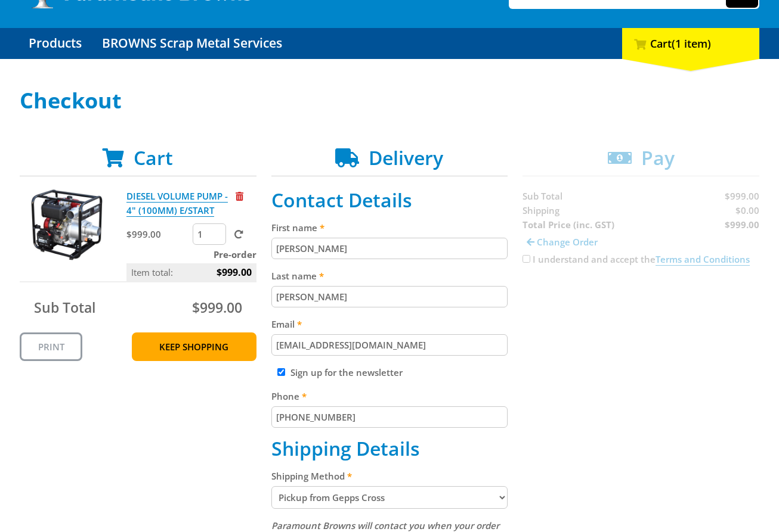 This screenshot has height=532, width=779. What do you see at coordinates (390, 476) in the screenshot?
I see `label: Shipping Method` at bounding box center [390, 476].